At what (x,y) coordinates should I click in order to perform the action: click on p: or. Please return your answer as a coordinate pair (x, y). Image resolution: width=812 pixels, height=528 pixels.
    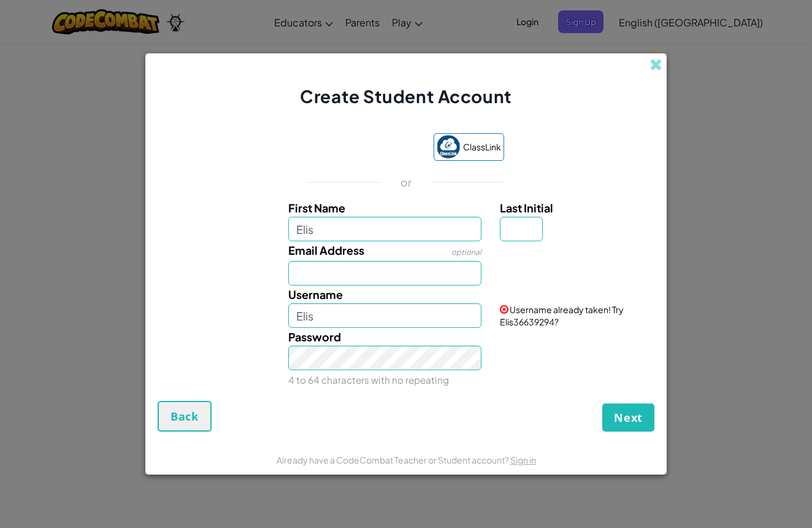
    Looking at the image, I should click on (406, 182).